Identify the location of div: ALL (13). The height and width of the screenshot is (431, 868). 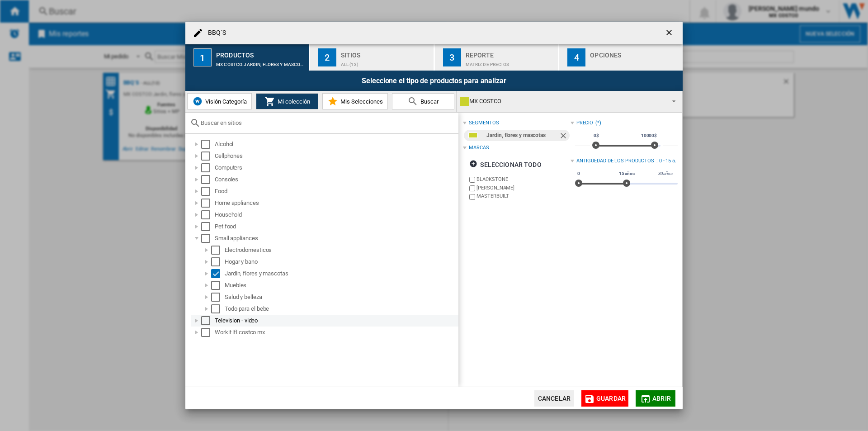
(385, 62).